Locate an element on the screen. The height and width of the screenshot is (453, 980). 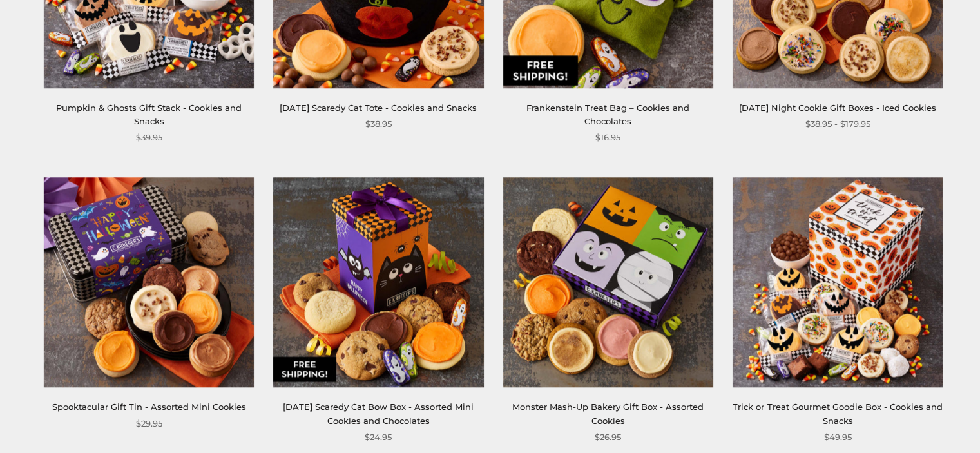
span: $38.95 is located at coordinates (378, 124).